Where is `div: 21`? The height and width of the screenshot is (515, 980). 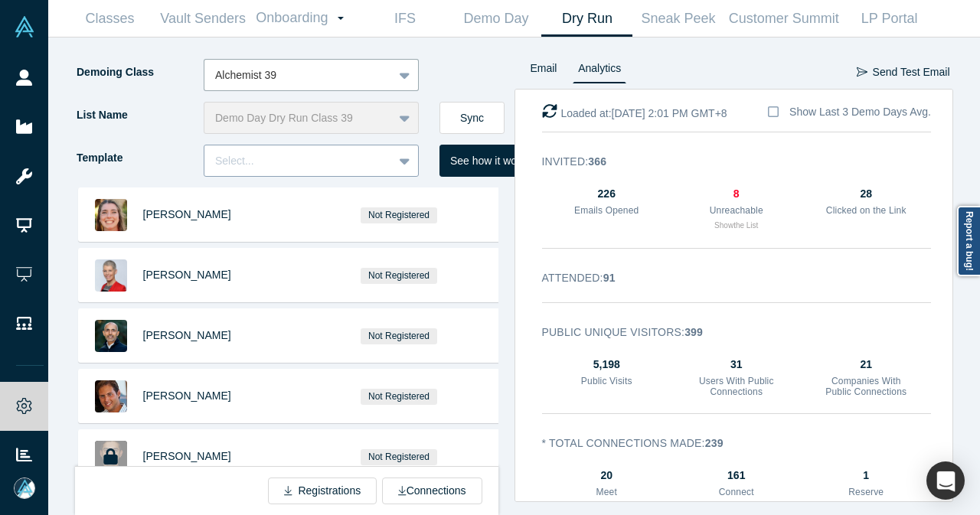 div: 21 is located at coordinates (866, 364).